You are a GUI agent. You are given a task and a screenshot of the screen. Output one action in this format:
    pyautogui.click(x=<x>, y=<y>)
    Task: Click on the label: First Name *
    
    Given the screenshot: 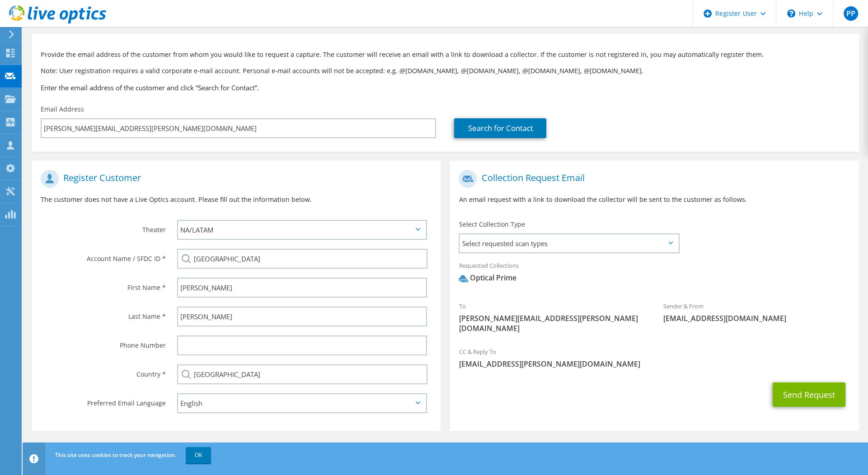 What is the action you would take?
    pyautogui.click(x=103, y=285)
    